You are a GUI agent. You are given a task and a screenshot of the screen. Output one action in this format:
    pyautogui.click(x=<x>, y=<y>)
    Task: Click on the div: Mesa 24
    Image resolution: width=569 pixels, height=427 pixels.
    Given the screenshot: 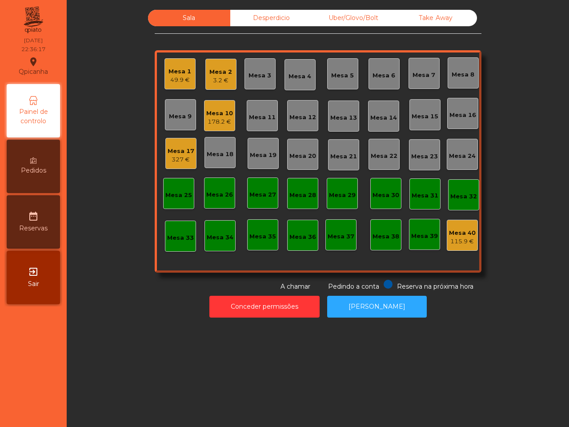 What is the action you would take?
    pyautogui.click(x=462, y=156)
    